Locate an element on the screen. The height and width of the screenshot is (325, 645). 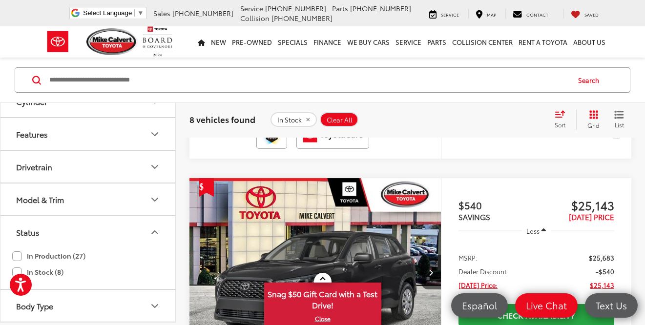
span: Sort is located at coordinates (560, 124).